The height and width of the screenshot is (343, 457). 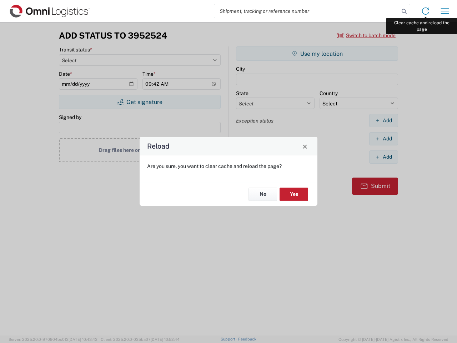 I want to click on button: Close, so click(x=305, y=146).